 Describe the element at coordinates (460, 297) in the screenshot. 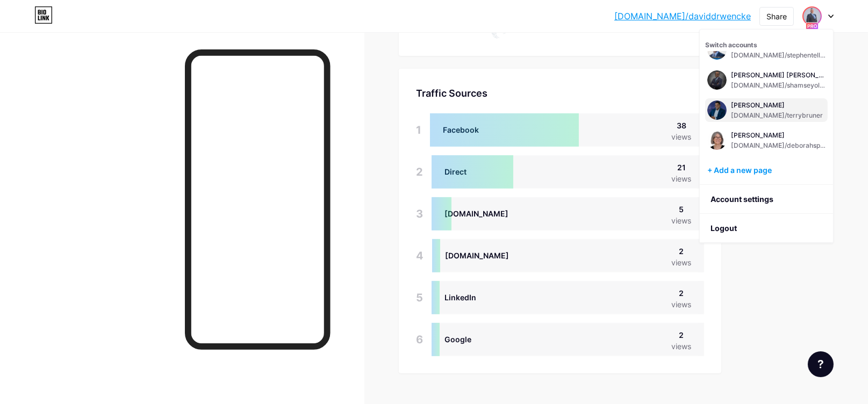

I see `div: LinkedIn` at that location.